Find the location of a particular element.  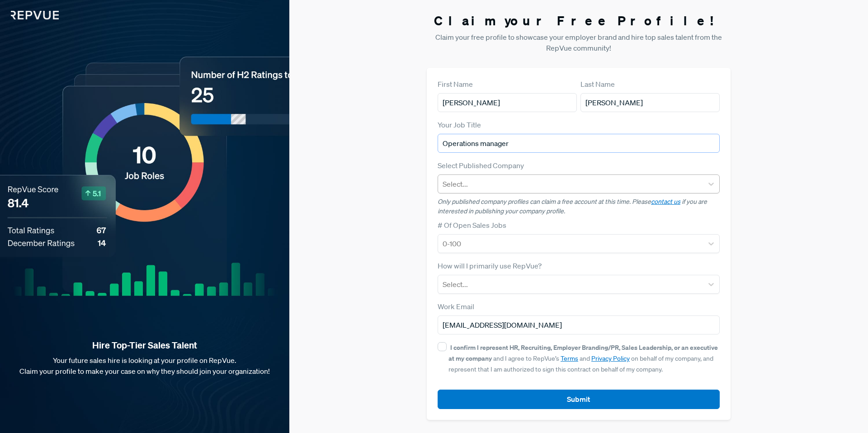

strong: I confirm I represent HR, Recruiting, Employer Branding/PR, Sales Leadership, or an executive at ... is located at coordinates (583, 352).